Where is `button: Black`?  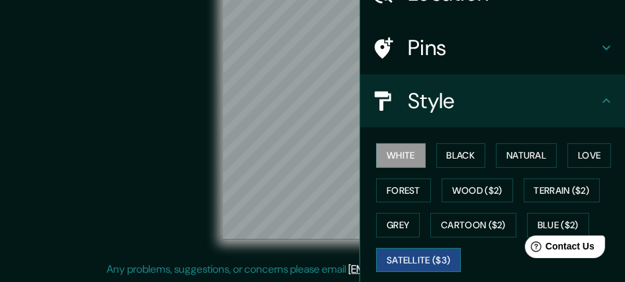
button: Black is located at coordinates (461, 155).